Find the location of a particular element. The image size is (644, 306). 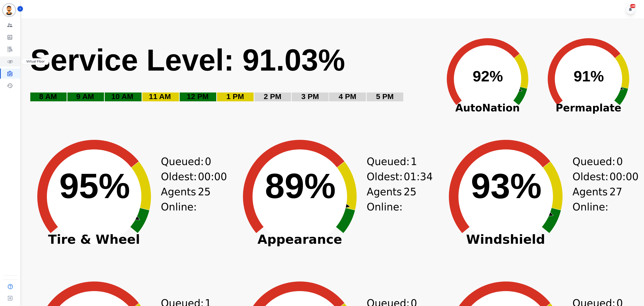

span: 01:34 is located at coordinates (418, 176).